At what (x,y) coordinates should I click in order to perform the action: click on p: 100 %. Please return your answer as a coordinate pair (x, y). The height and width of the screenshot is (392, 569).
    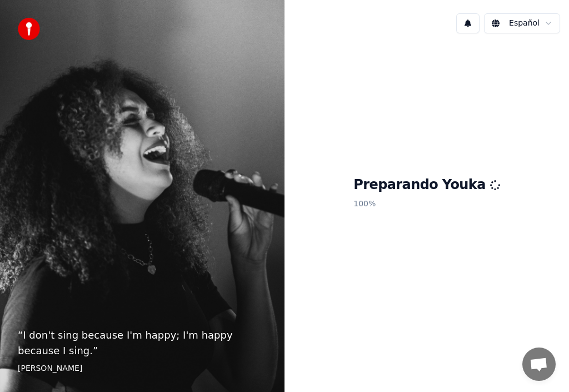
    Looking at the image, I should click on (427, 204).